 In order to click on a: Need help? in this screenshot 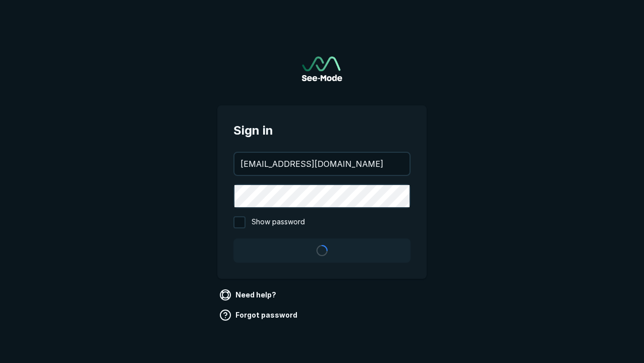, I will do `click(249, 295)`.